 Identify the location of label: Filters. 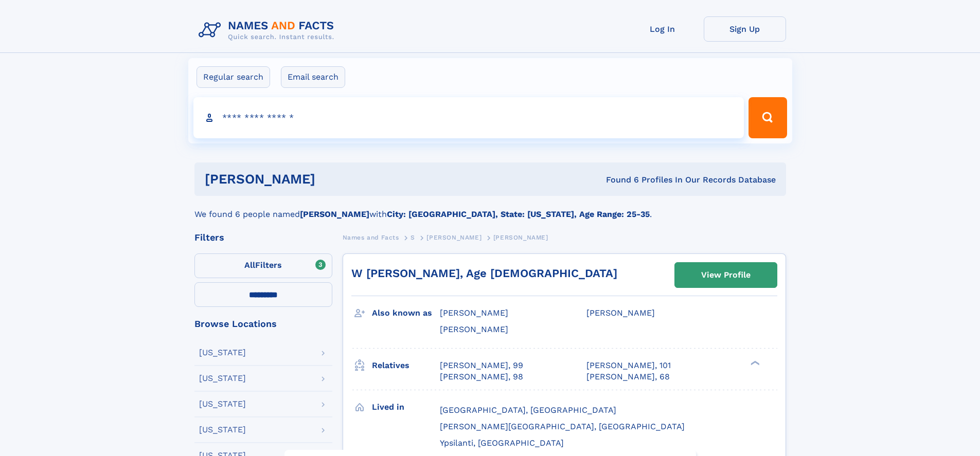
(264, 266).